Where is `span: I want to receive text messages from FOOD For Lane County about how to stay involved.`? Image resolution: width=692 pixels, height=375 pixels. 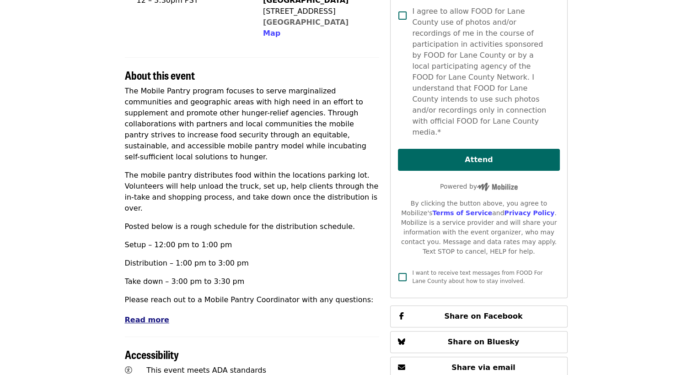 span: I want to receive text messages from FOOD For Lane County about how to stay involved. is located at coordinates (477, 277).